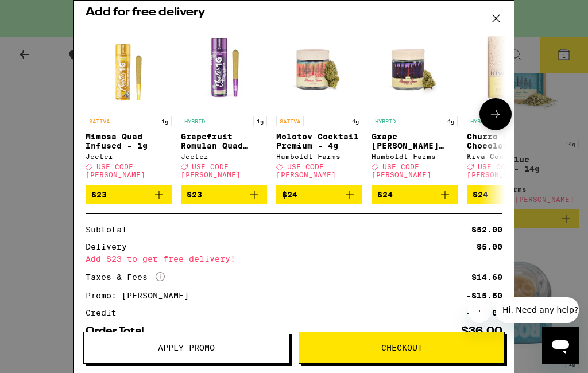  Describe the element at coordinates (129, 104) in the screenshot. I see `a: Open page for Mimosa Quad Infused - 1g from Jeeter` at that location.